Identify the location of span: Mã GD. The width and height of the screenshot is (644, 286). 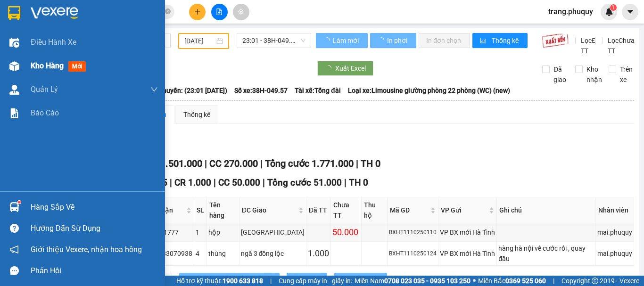
(409, 210).